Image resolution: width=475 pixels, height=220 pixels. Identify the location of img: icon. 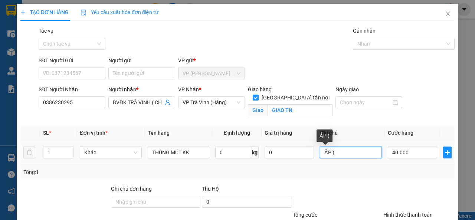
(83, 13).